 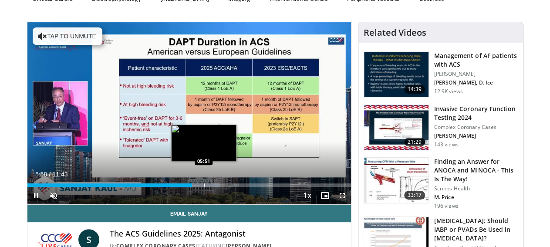 I want to click on p: 12.9K views, so click(x=448, y=91).